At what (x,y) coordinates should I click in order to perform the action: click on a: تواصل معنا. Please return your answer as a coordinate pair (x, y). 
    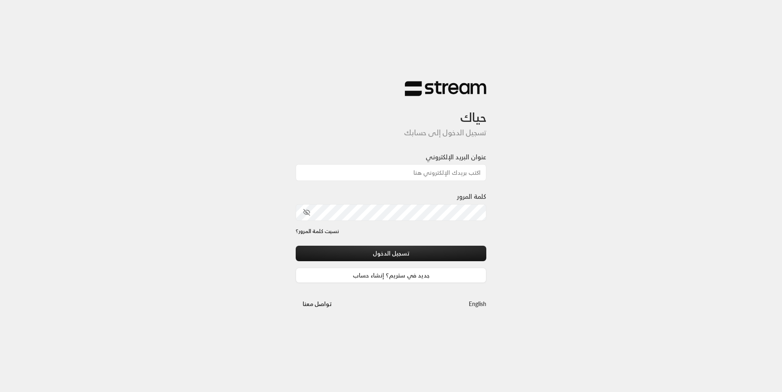
    Looking at the image, I should click on (317, 303).